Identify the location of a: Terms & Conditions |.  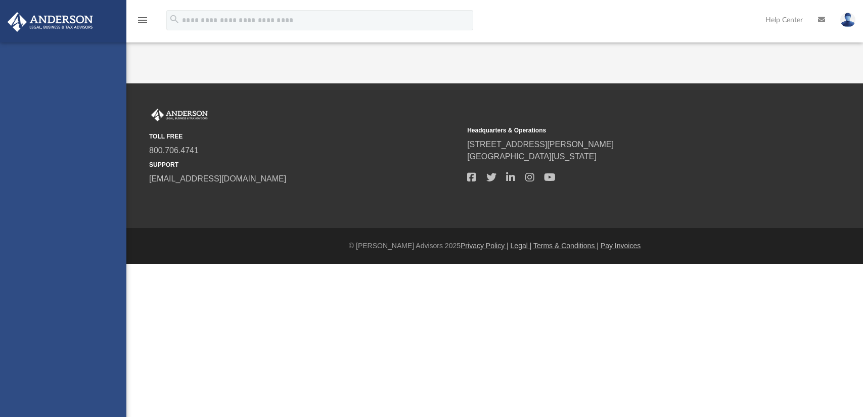
(565, 246).